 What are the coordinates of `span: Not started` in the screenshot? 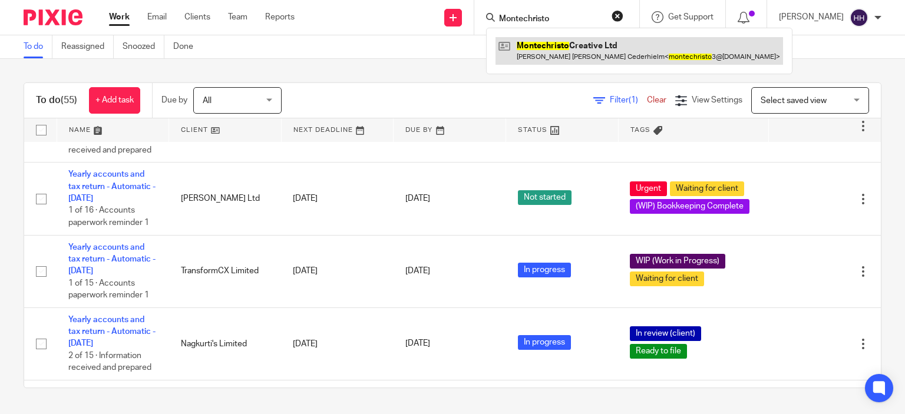 It's located at (545, 197).